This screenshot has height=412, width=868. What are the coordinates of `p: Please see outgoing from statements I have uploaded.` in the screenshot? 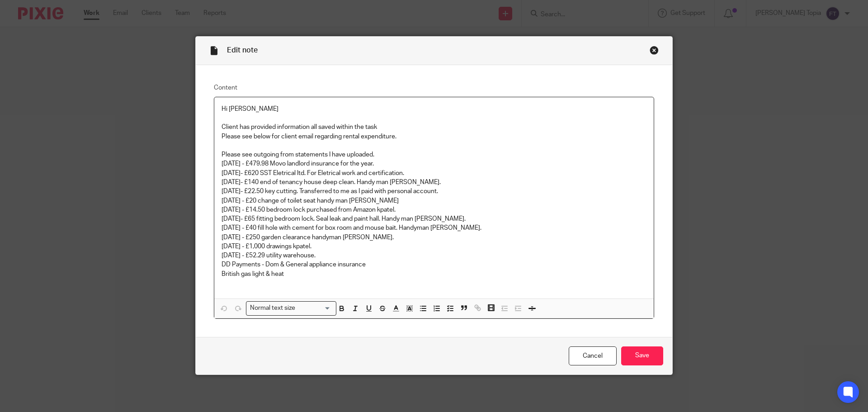 It's located at (434, 155).